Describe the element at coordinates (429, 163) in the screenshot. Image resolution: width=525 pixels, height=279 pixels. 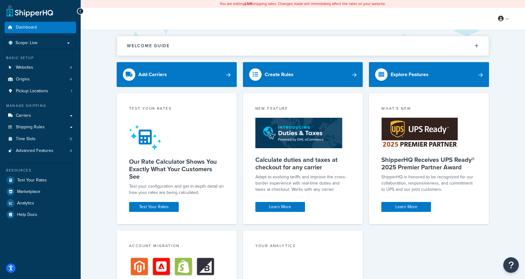
I see `h5: ShipperHQ Receives UPS Ready® 2025 Premier Partner Award` at that location.